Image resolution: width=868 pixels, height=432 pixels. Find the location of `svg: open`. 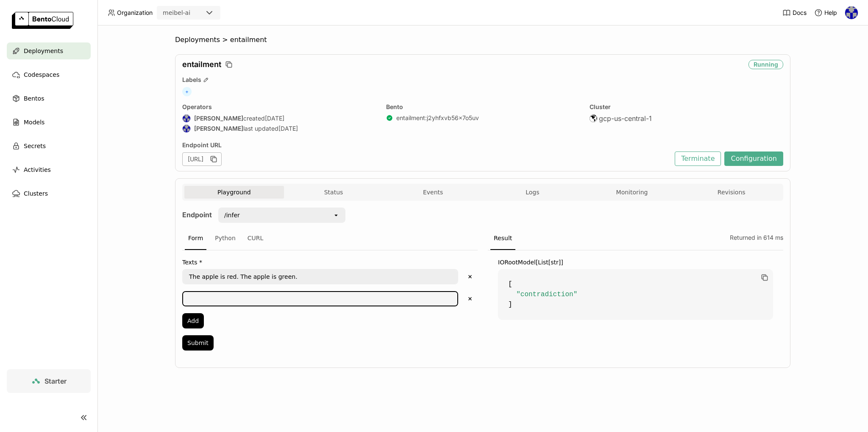

svg: open is located at coordinates (336, 215).